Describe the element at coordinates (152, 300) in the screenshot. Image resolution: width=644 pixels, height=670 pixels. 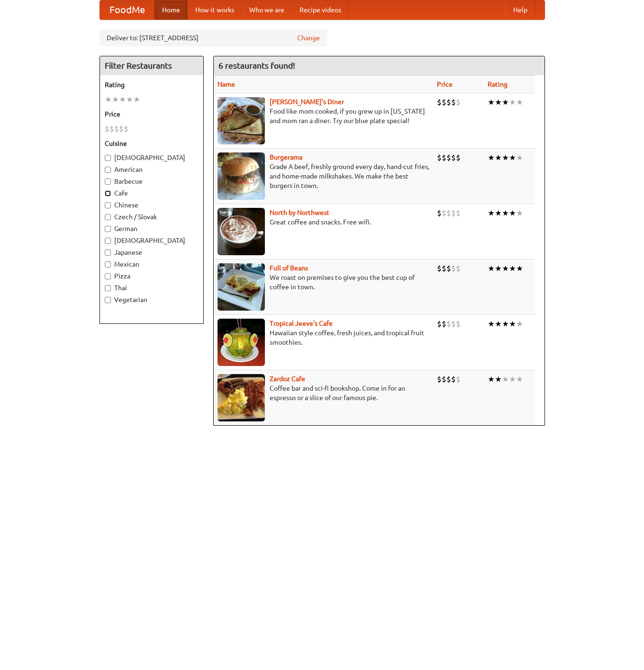
I see `label: Vegetarian` at that location.